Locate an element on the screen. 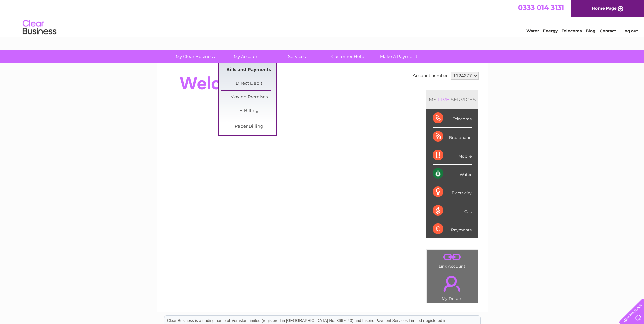 The image size is (644, 324). a: Services is located at coordinates (297, 56).